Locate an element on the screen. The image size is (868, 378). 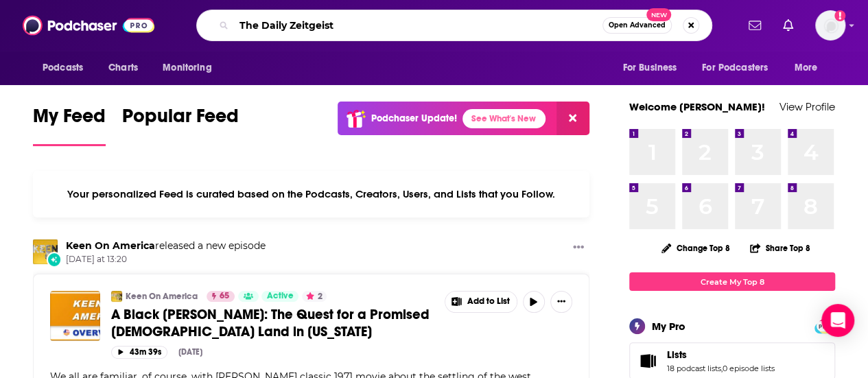
span: Charts is located at coordinates (123, 68).